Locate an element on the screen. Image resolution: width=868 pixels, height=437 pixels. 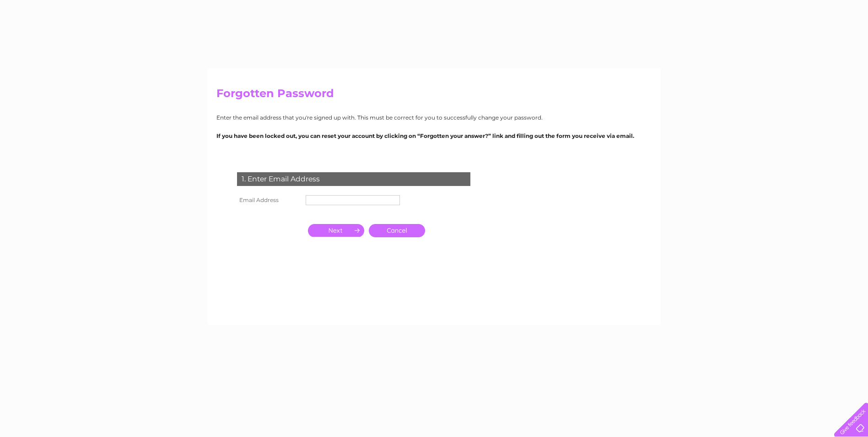
a: Cancel is located at coordinates (397, 230).